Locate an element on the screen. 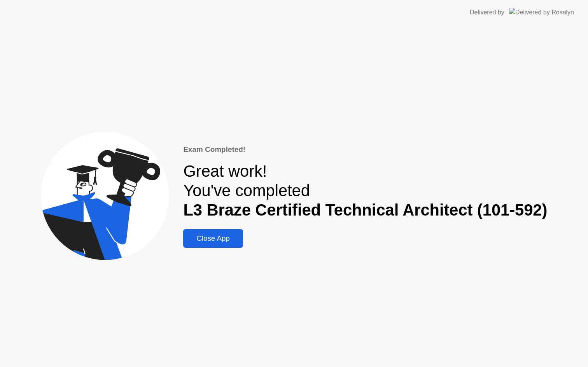  img: Delivered by Rosalyn is located at coordinates (541, 12).